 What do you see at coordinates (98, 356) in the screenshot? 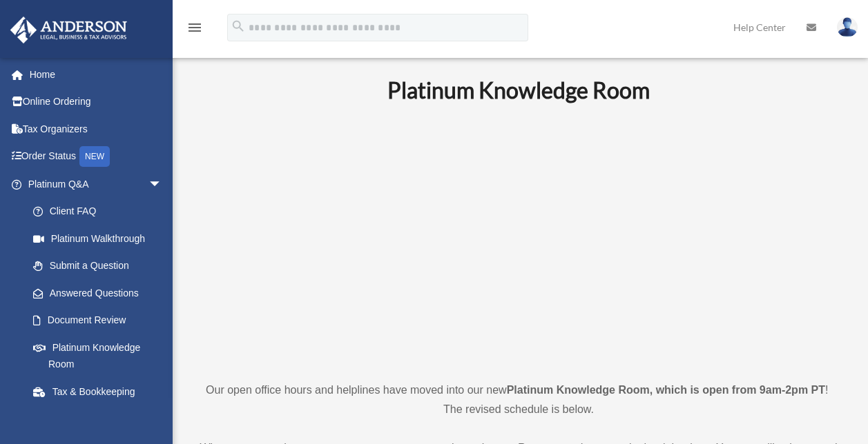
I see `a: Platinum Knowledge Room` at bounding box center [98, 356].